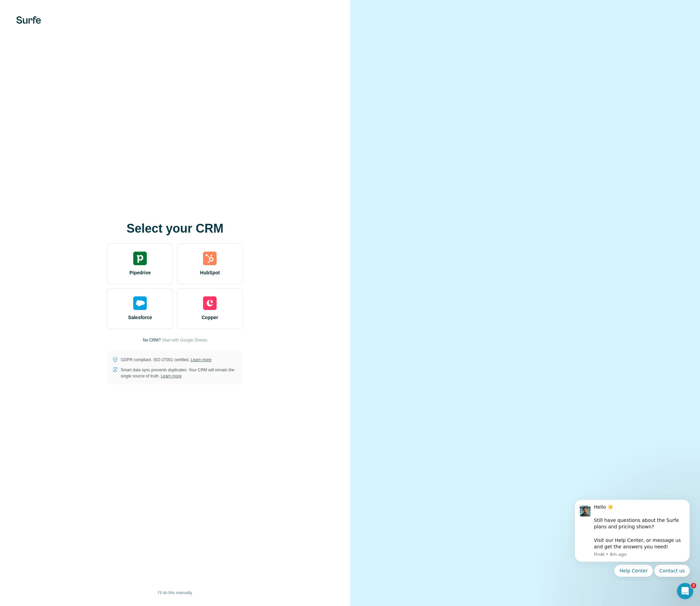 The width and height of the screenshot is (700, 606). What do you see at coordinates (179, 373) in the screenshot?
I see `p: Smart data sync prevents duplicates. Your CRM will remain the single source of truth.` at bounding box center [179, 373].